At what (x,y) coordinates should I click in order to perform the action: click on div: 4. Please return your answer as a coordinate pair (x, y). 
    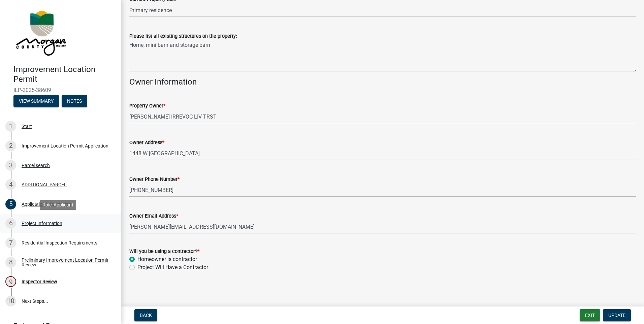
    Looking at the image, I should click on (11, 184).